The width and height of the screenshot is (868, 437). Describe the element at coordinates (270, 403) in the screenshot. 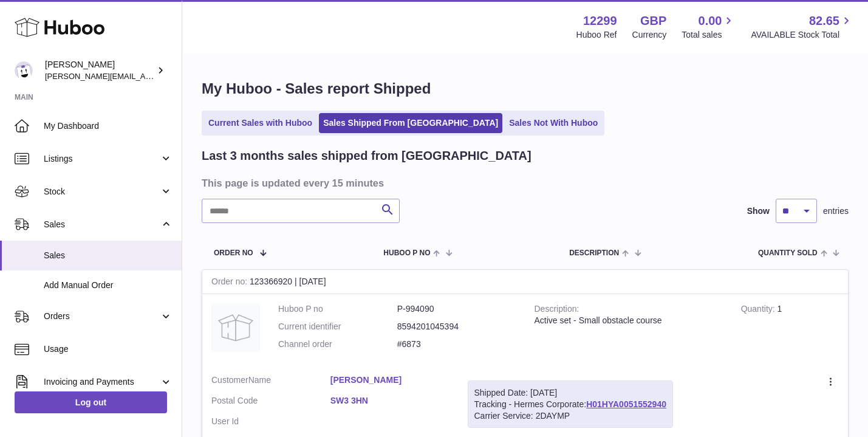

I see `dt: Postal Code` at that location.